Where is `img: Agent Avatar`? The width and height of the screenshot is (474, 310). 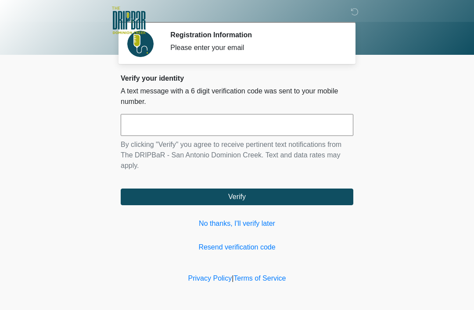
img: Agent Avatar is located at coordinates (140, 44).